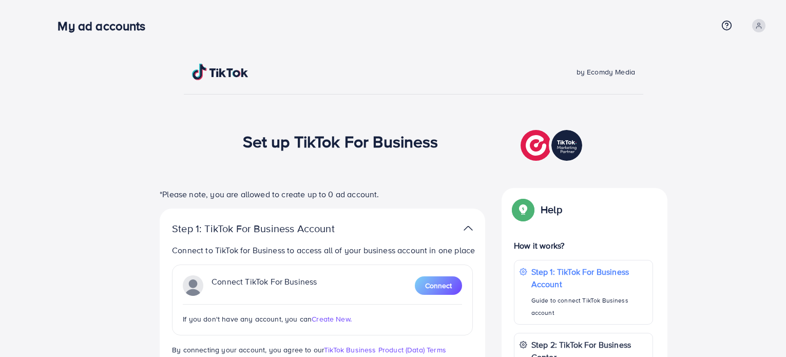 The height and width of the screenshot is (357, 786). Describe the element at coordinates (340, 141) in the screenshot. I see `h1: Set up TikTok For Business` at that location.